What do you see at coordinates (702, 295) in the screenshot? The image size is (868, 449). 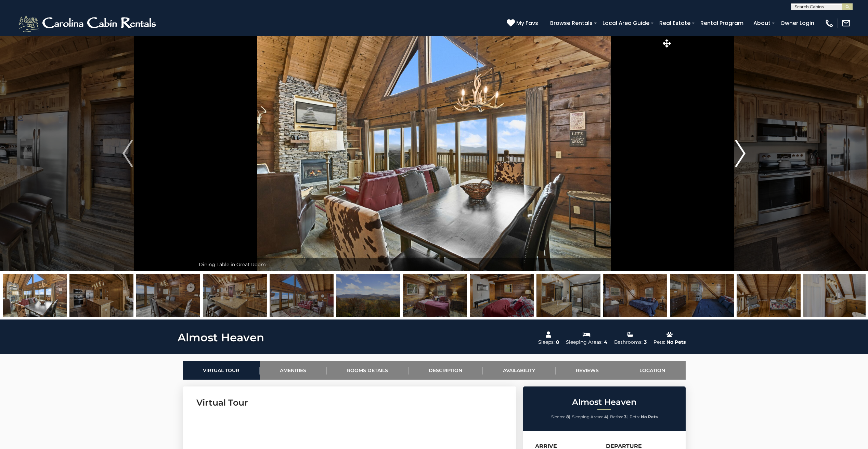 I see `img: 163272675` at bounding box center [702, 295].